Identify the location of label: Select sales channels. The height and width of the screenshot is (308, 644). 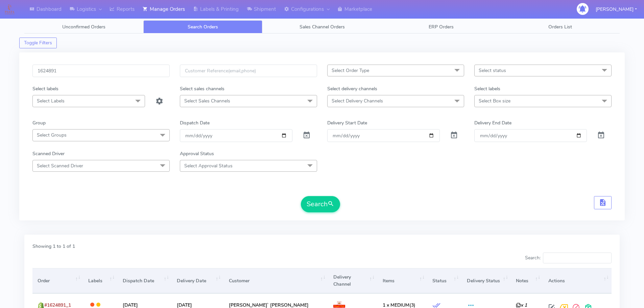
(202, 88).